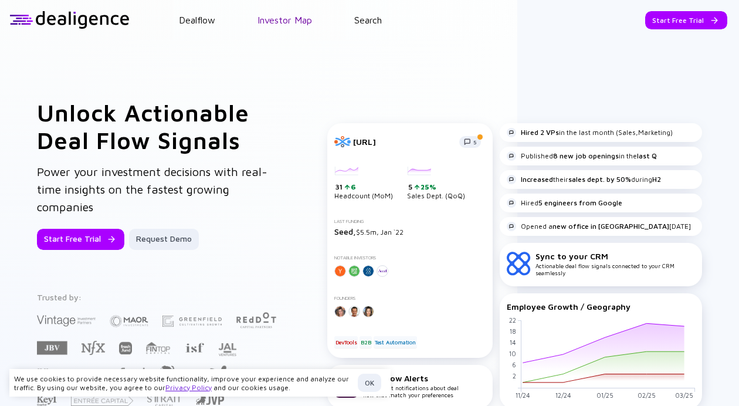 The height and width of the screenshot is (406, 739). I want to click on tspan: 10, so click(512, 353).